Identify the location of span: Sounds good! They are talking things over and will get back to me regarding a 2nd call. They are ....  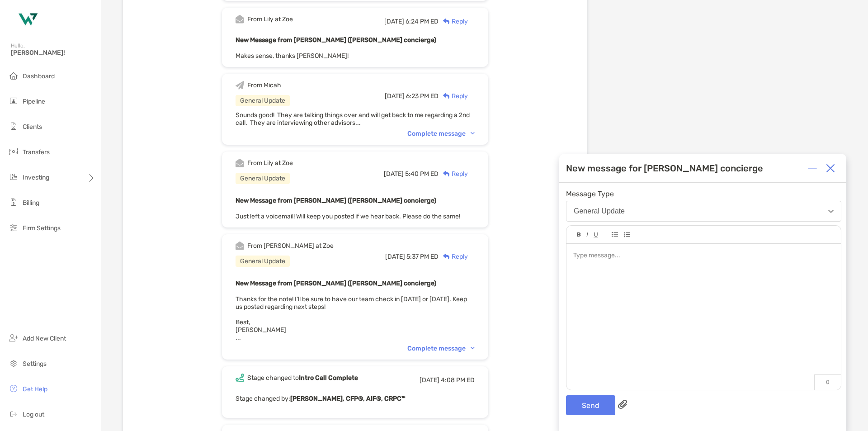
(353, 119).